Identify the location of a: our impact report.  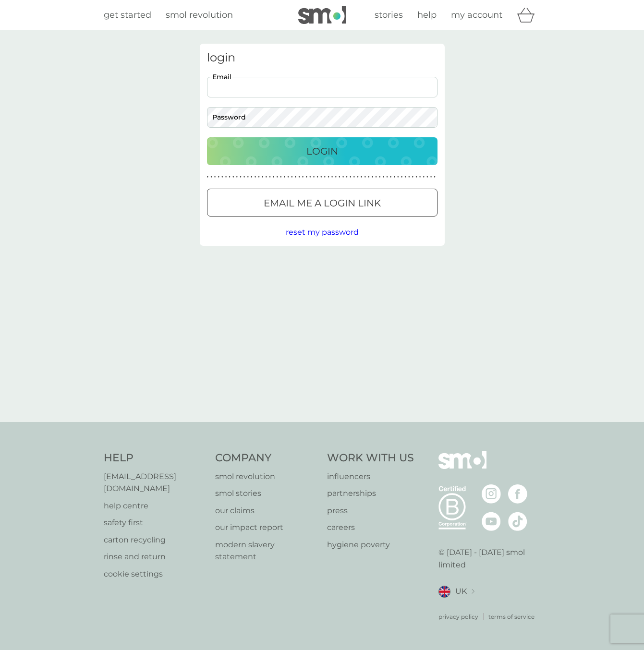
(266, 528).